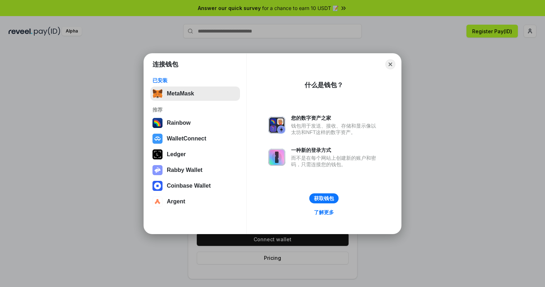  Describe the element at coordinates (335, 150) in the screenshot. I see `div: 一种新的登录方式` at that location.